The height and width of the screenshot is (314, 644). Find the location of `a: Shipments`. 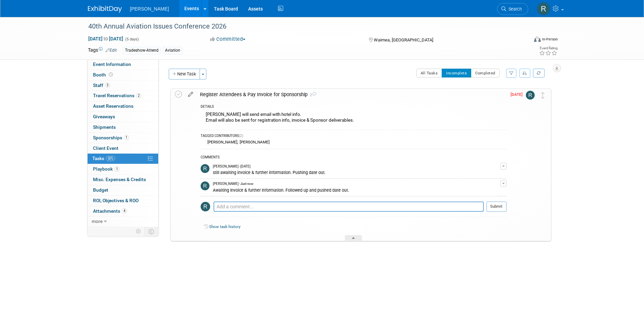

a: Shipments is located at coordinates (123, 128).